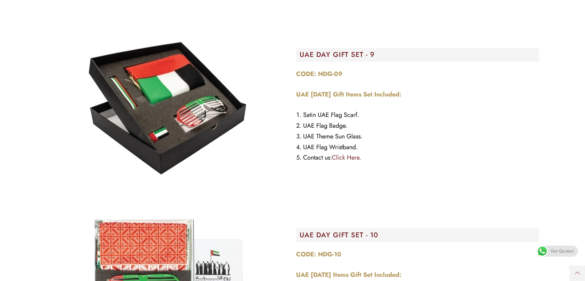 This screenshot has height=281, width=585. I want to click on strong: CODE: NDG-09, so click(319, 74).